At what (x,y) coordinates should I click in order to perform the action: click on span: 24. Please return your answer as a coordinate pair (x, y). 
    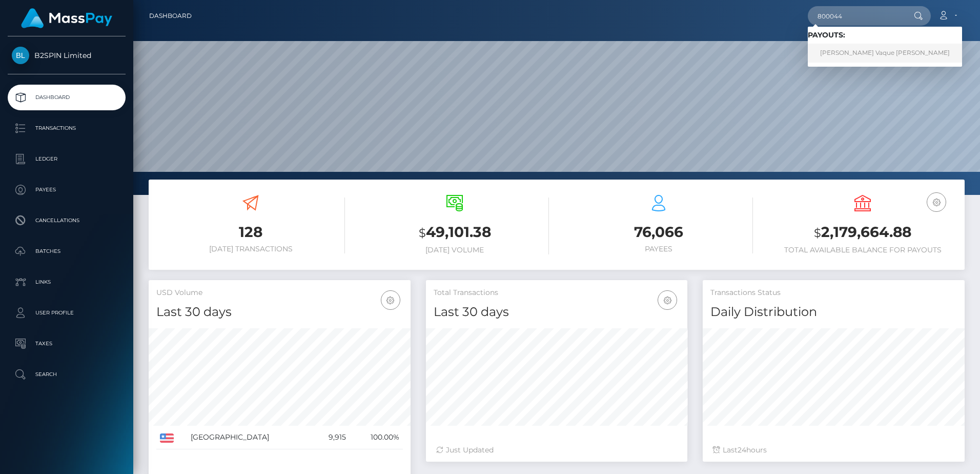
    Looking at the image, I should click on (742, 450).